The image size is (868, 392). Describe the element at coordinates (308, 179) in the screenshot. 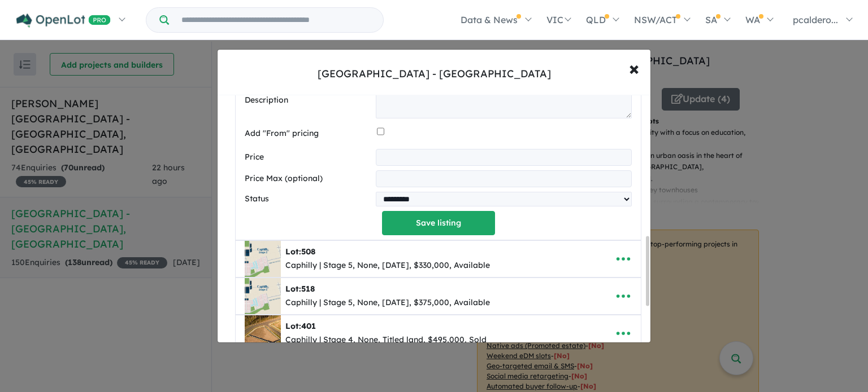

I see `label: Price Max (optional)` at that location.